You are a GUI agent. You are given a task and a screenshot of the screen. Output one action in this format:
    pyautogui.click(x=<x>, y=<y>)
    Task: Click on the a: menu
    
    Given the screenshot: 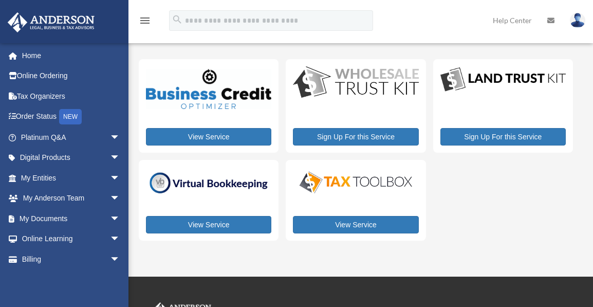 What is the action you would take?
    pyautogui.click(x=145, y=22)
    